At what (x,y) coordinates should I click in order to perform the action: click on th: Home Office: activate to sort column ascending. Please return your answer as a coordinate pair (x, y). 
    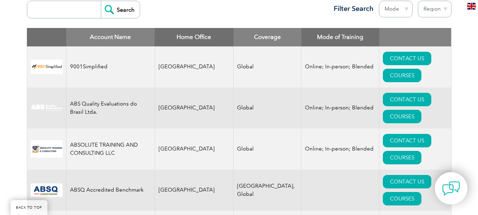
    Looking at the image, I should click on (194, 37).